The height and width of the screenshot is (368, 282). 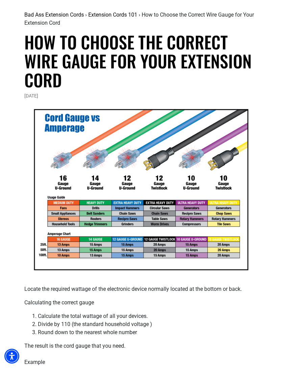 I want to click on li: Calculate the total wattage of all your devices., so click(x=148, y=316).